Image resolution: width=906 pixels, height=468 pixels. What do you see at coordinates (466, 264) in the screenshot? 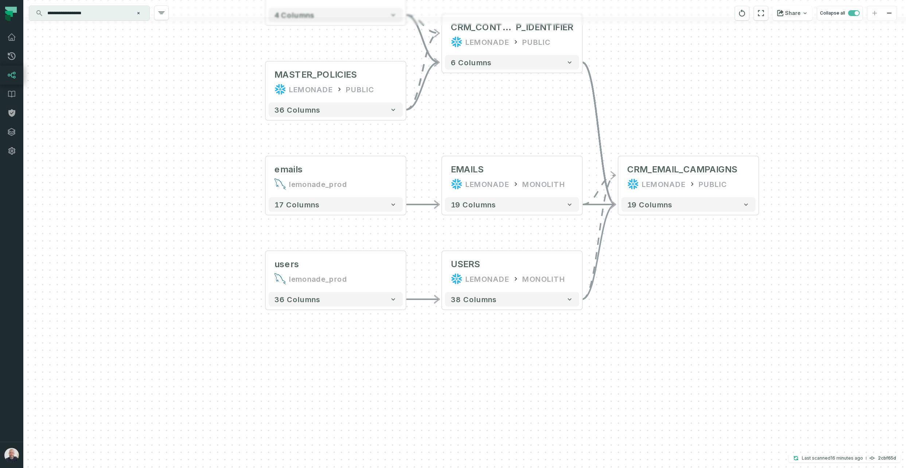
I see `div: USERS` at bounding box center [466, 264].